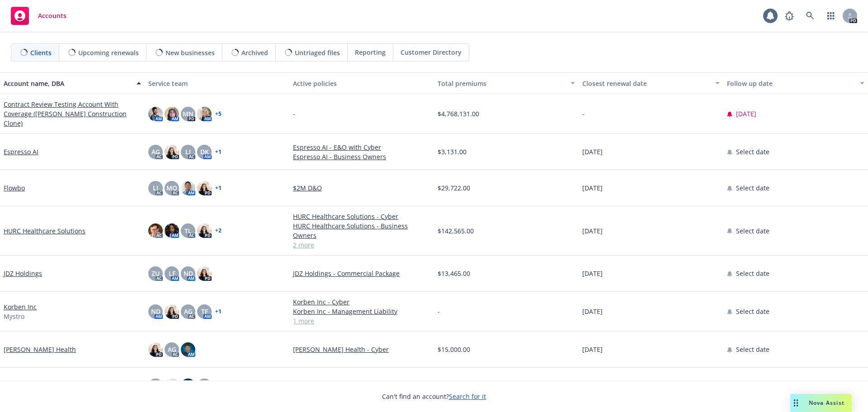 Image resolution: width=868 pixels, height=412 pixels. Describe the element at coordinates (431, 52) in the screenshot. I see `span: Customer Directory` at that location.